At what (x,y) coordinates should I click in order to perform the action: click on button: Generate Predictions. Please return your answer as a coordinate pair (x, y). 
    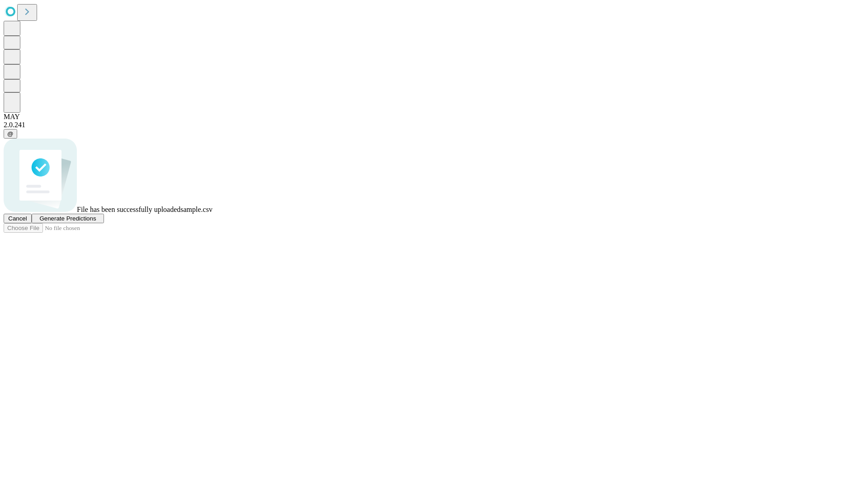
    Looking at the image, I should click on (68, 218).